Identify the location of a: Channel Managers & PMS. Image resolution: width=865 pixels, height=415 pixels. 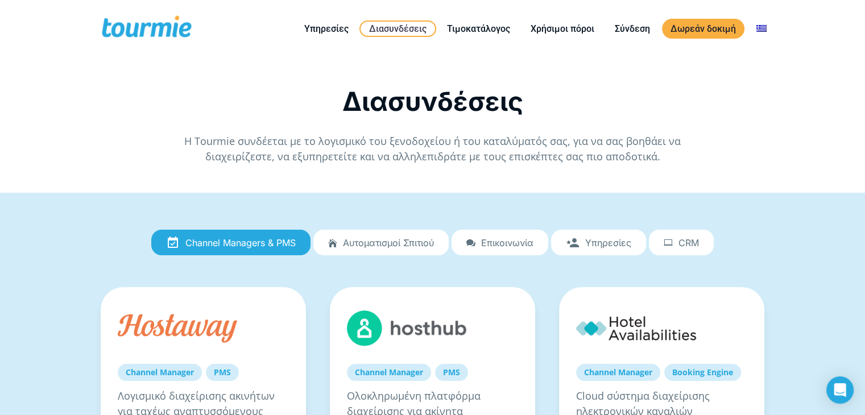
(231, 243).